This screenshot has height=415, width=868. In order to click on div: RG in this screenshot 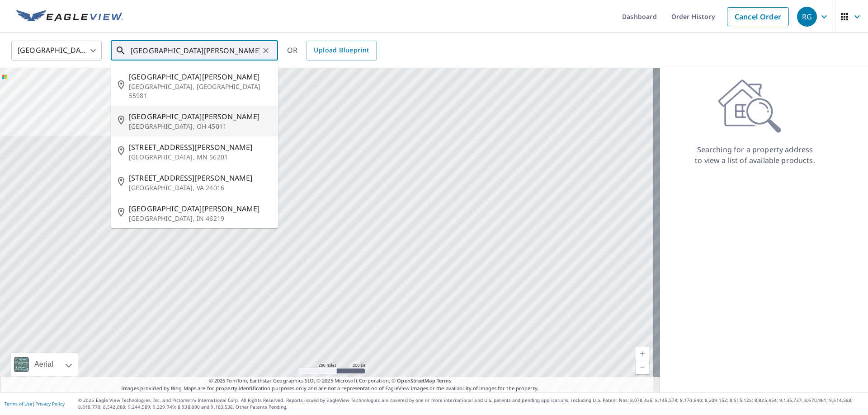, I will do `click(807, 17)`.